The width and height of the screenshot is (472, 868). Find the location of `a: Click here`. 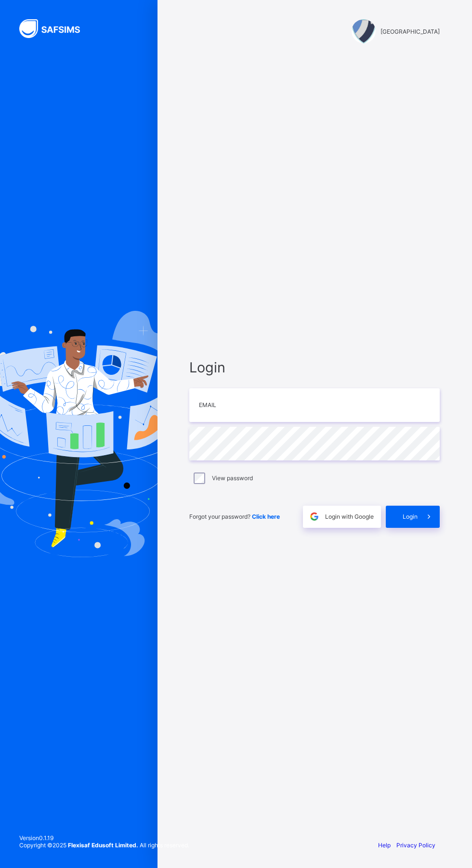

a: Click here is located at coordinates (266, 516).